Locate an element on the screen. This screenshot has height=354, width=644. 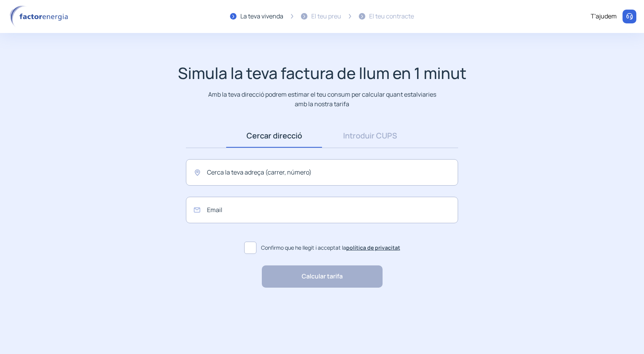
img: logo factor is located at coordinates (40, 17).